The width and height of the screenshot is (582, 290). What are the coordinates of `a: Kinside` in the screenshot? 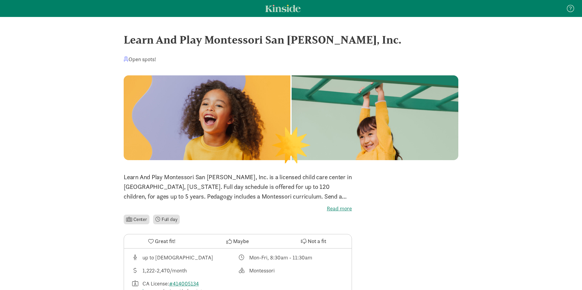 It's located at (283, 8).